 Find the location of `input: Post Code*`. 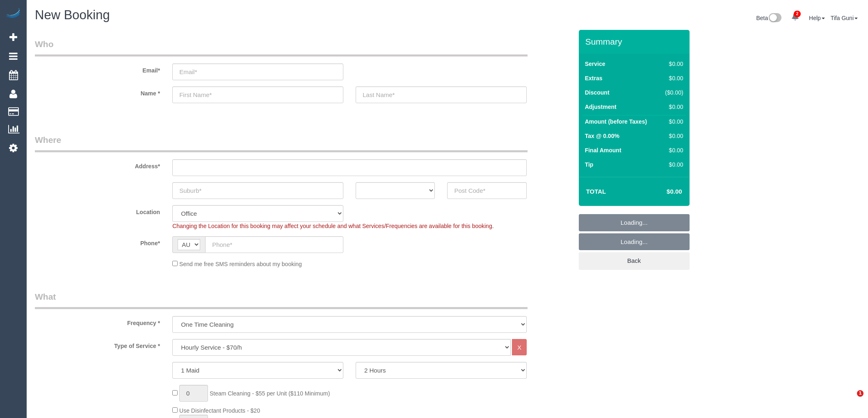

input: Post Code* is located at coordinates (487, 190).